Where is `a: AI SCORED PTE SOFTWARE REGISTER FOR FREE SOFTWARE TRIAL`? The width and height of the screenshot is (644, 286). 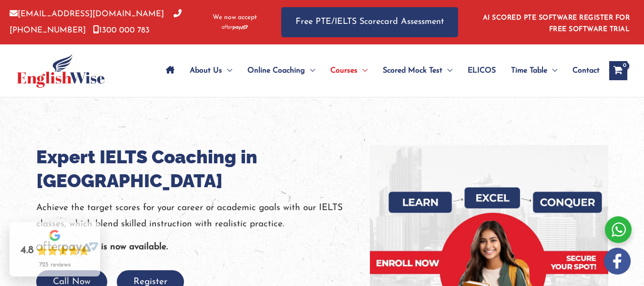 a: AI SCORED PTE SOFTWARE REGISTER FOR FREE SOFTWARE TRIAL is located at coordinates (556, 23).